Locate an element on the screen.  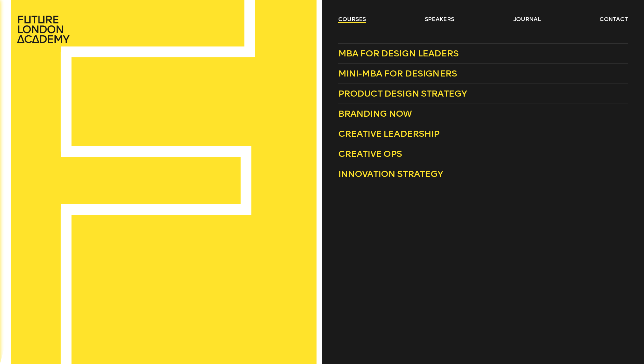
a: speakers is located at coordinates (439, 19).